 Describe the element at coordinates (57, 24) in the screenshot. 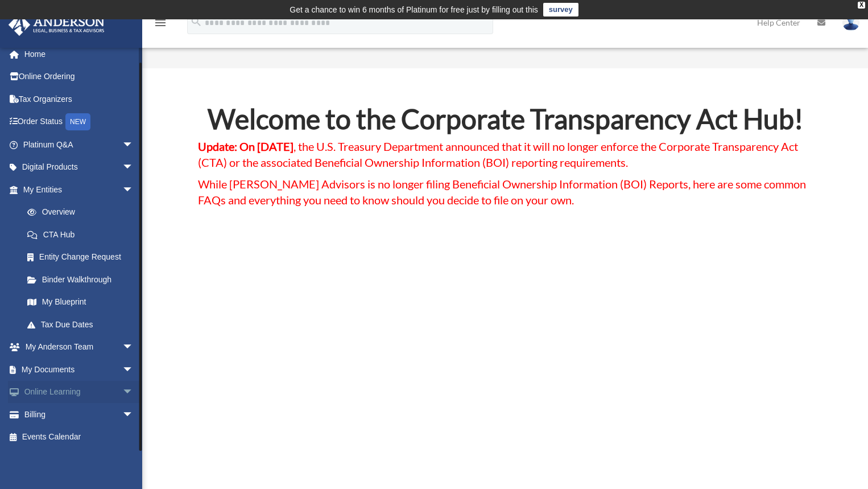

I see `img: Anderson Advisors Platinum Portal` at that location.